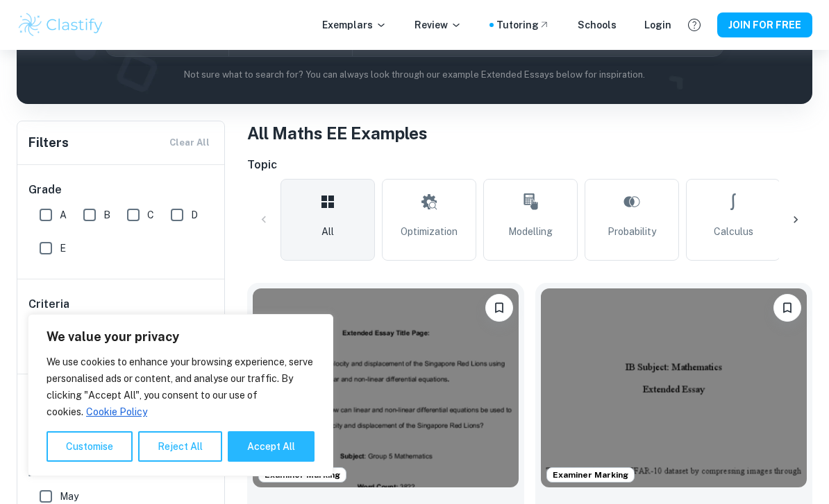  What do you see at coordinates (180, 387) in the screenshot?
I see `p: We use cookies to enhance your browsing experience, serve personalised ads or content, and analys...` at bounding box center [180, 387].